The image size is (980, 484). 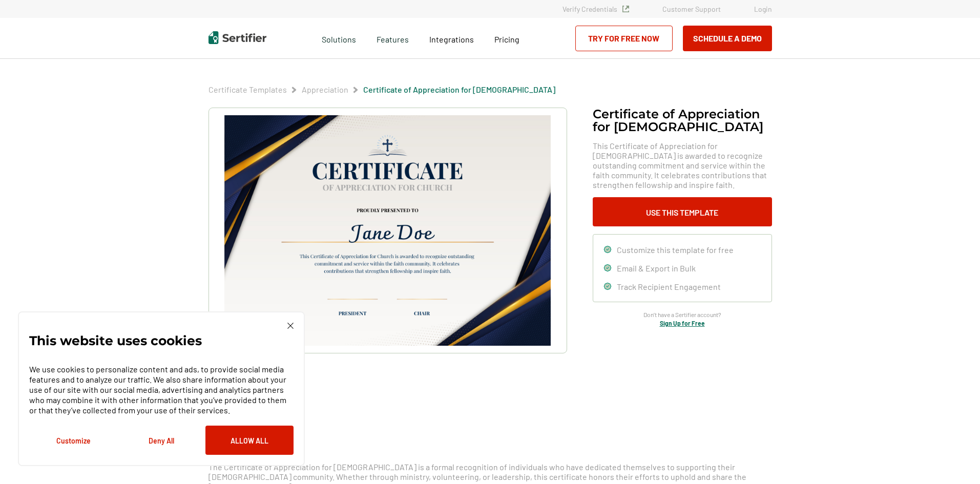 I want to click on a: Verify Credentials, so click(x=596, y=9).